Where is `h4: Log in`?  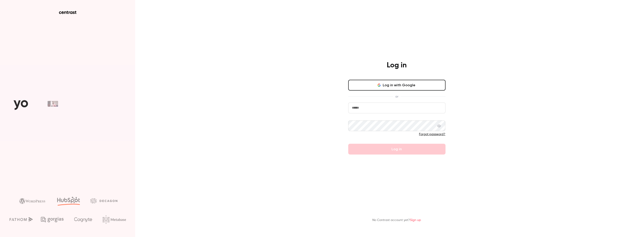
h4: Log in is located at coordinates (397, 65).